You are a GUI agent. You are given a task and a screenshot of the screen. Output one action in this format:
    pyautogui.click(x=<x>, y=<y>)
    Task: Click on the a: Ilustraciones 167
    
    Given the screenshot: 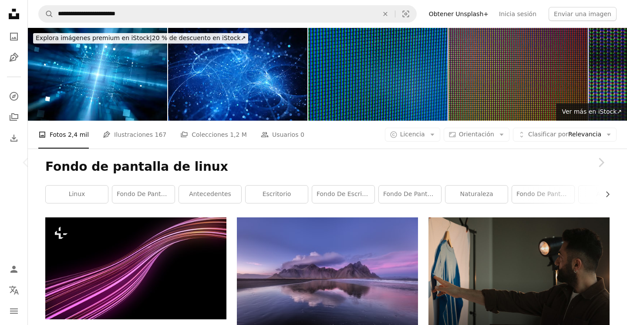 What is the action you would take?
    pyautogui.click(x=134, y=134)
    